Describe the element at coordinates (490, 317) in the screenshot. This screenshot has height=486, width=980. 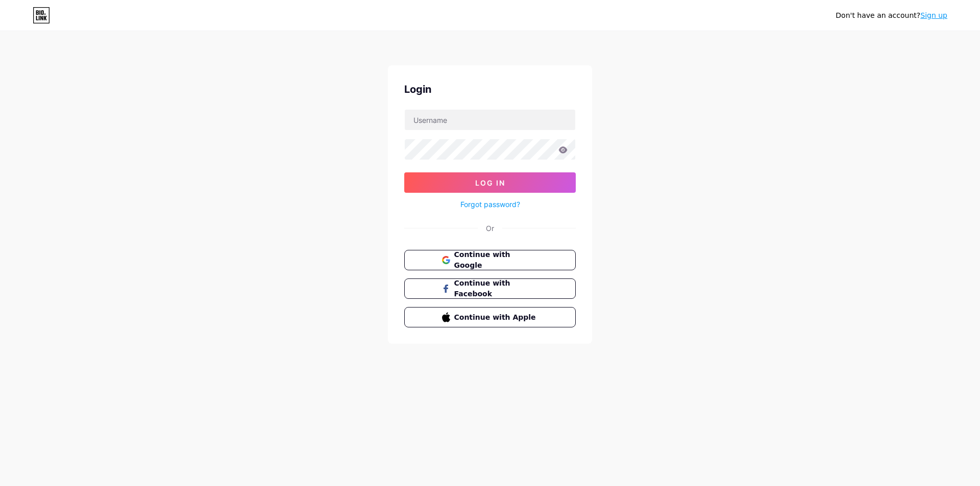
I see `a: Continue with Apple` at that location.